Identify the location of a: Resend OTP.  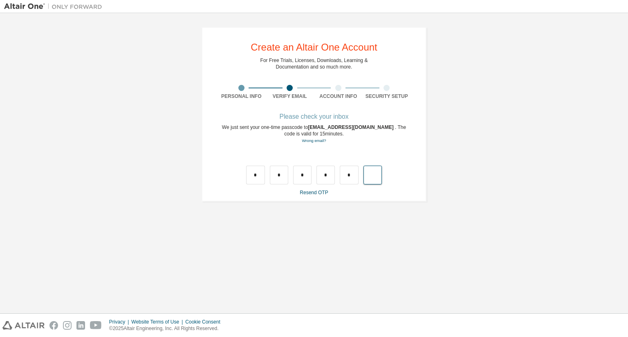
(313, 193).